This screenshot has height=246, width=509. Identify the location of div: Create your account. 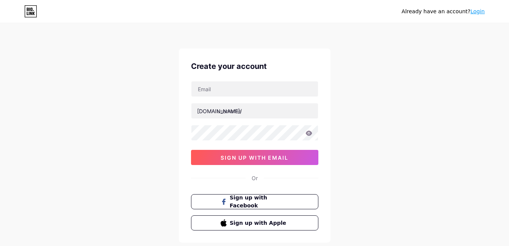
(255, 66).